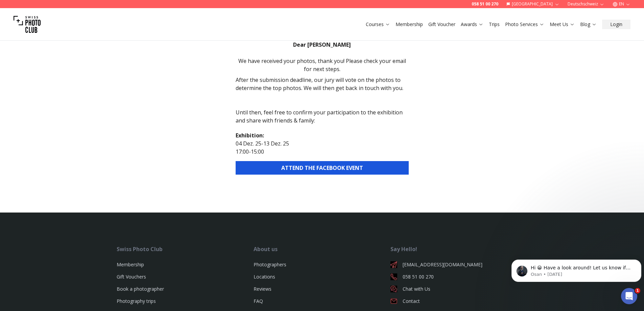 The image size is (644, 311). What do you see at coordinates (562, 24) in the screenshot?
I see `a: Meet Us` at bounding box center [562, 24].